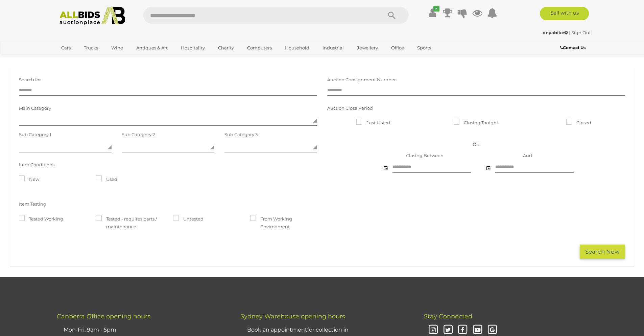 The width and height of the screenshot is (644, 336). I want to click on label: Tested - requires parts / maintenance, so click(129, 223).